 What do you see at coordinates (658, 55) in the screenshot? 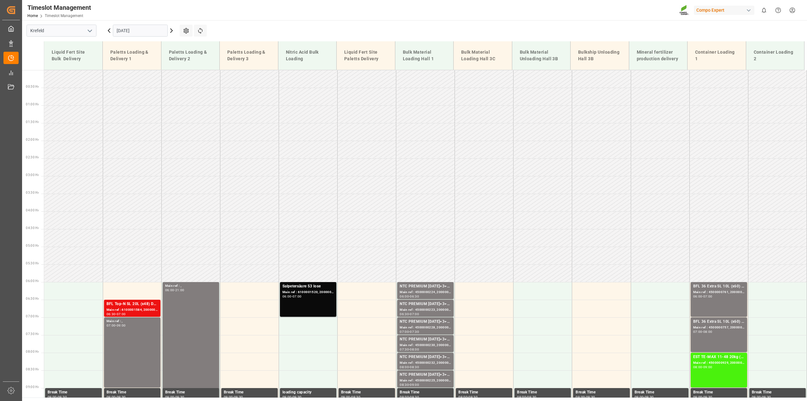
I see `div: Mineral fertilizer production delivery` at bounding box center [658, 55].